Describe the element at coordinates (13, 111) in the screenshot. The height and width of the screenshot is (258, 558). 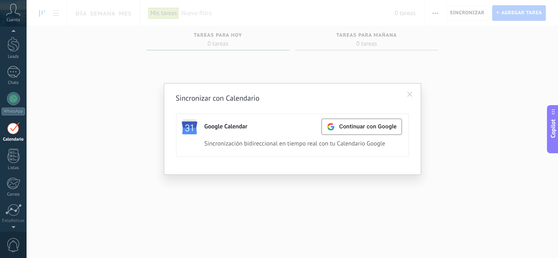
I see `div: WhatsApp` at that location.